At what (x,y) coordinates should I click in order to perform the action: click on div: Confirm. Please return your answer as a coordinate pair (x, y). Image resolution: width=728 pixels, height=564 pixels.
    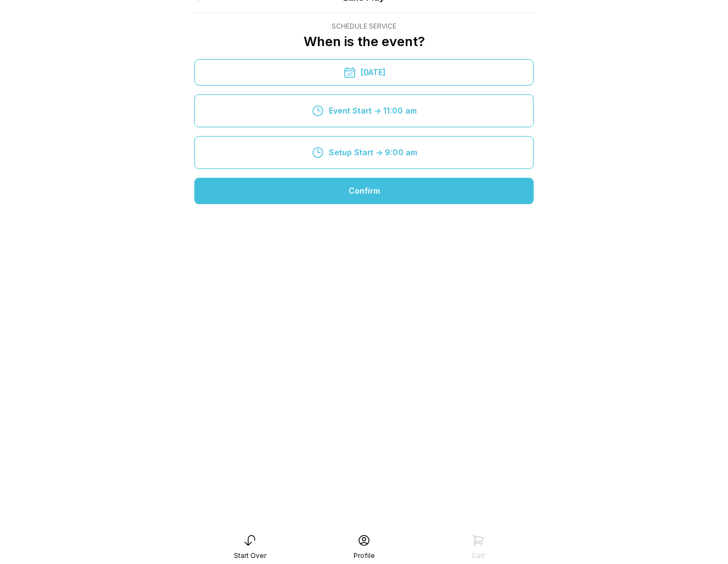
    Looking at the image, I should click on (364, 191).